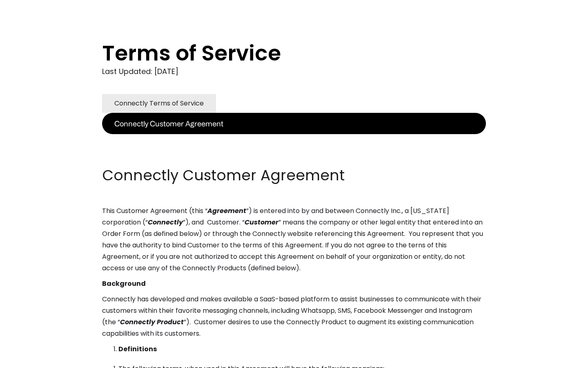  I want to click on h2: Connectly Customer Agreement, so click(294, 175).